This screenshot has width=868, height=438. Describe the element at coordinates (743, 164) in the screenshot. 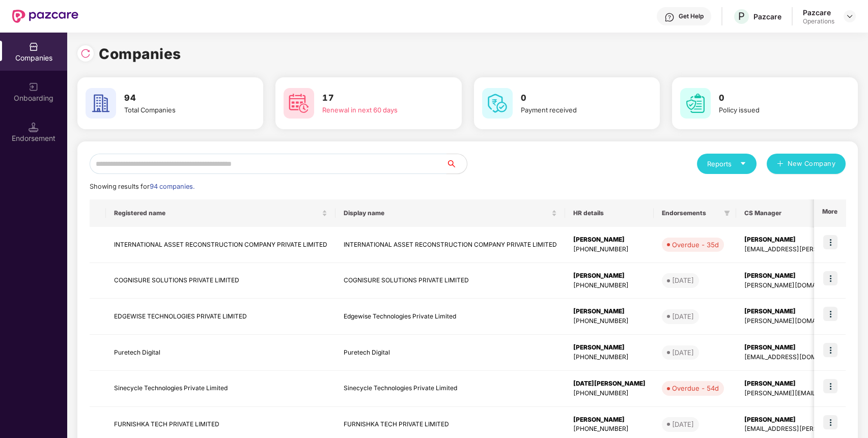

I see `span: caret-down` at that location.